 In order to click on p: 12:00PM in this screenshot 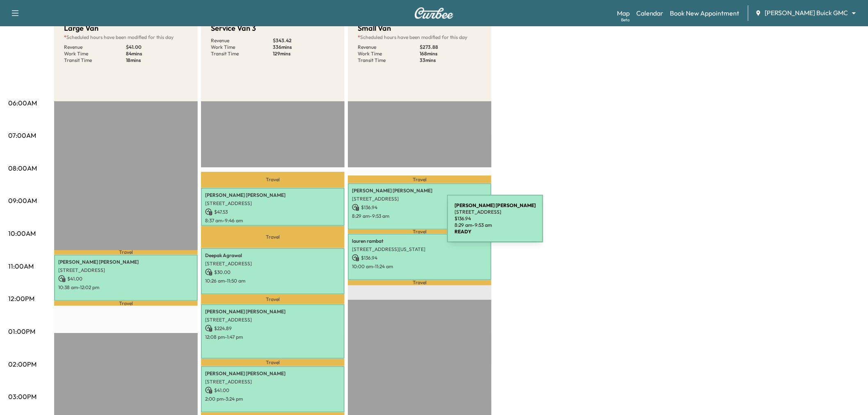, I will do `click(21, 298)`.